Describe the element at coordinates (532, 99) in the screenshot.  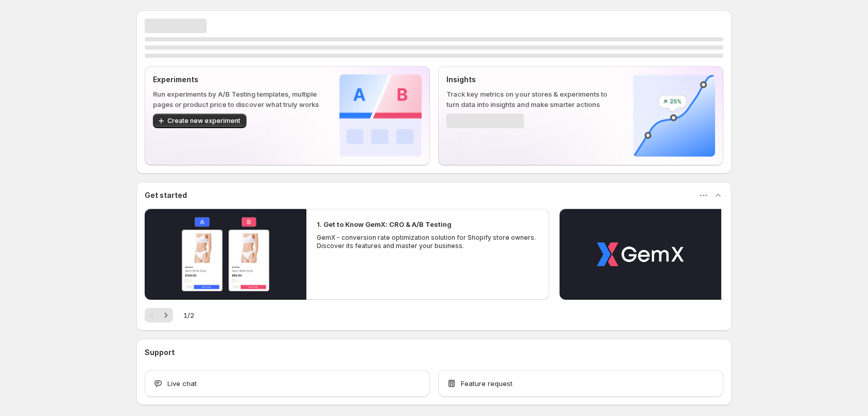
I see `p: Track key metrics on your stores & experiments to turn data into insights and make smarter actions` at that location.